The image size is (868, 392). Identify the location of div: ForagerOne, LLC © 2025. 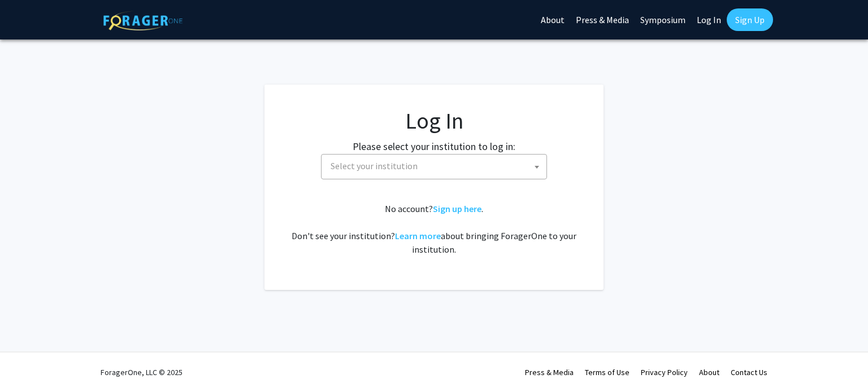
(141, 373).